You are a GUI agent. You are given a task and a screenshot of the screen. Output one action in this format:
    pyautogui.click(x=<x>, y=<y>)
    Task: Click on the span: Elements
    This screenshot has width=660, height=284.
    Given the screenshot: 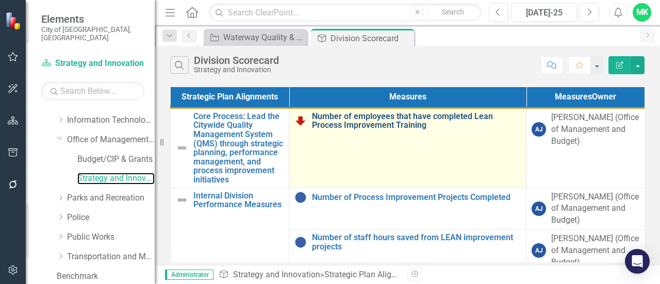 What is the action you would take?
    pyautogui.click(x=93, y=19)
    